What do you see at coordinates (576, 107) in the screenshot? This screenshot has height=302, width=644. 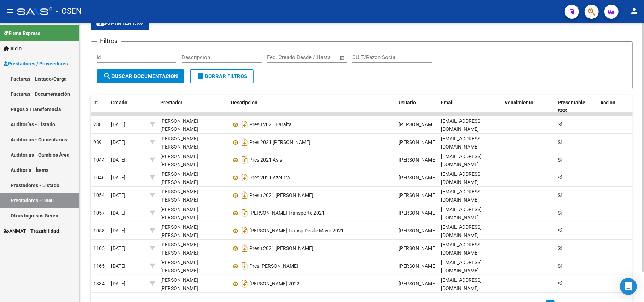 I see `datatable-header-cell: Presentable SSS` at bounding box center [576, 107].